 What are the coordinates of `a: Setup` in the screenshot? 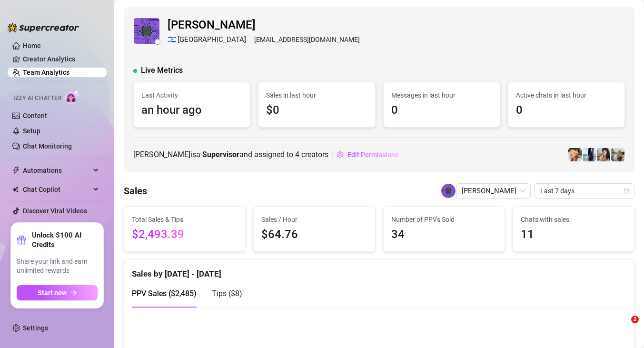 It's located at (31, 131).